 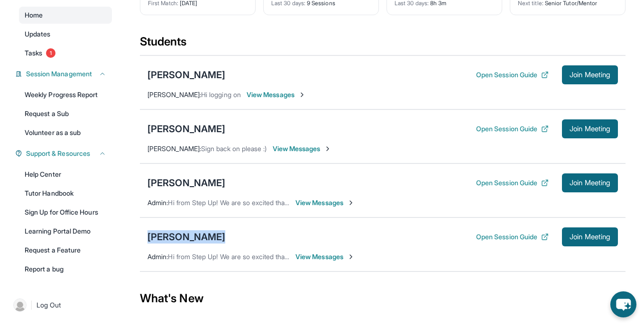 I want to click on img: user-img, so click(x=20, y=305).